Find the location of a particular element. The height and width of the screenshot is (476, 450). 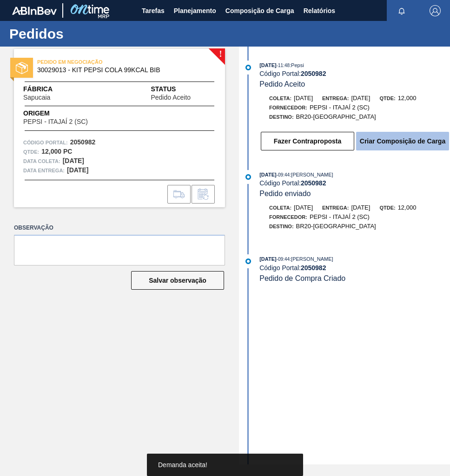

span: Pedido enviado is located at coordinates (285, 193).